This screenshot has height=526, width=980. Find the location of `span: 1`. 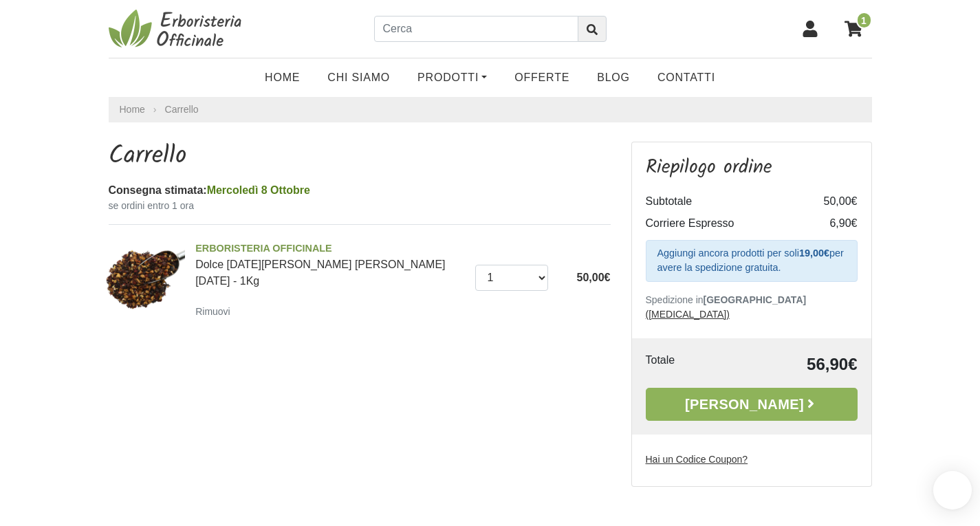

span: 1 is located at coordinates (864, 20).